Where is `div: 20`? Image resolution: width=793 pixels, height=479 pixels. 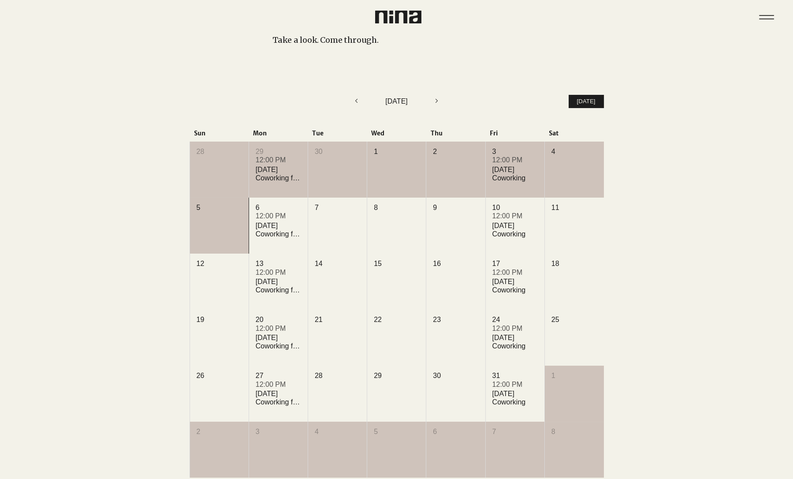 div: 20 is located at coordinates (278, 320).